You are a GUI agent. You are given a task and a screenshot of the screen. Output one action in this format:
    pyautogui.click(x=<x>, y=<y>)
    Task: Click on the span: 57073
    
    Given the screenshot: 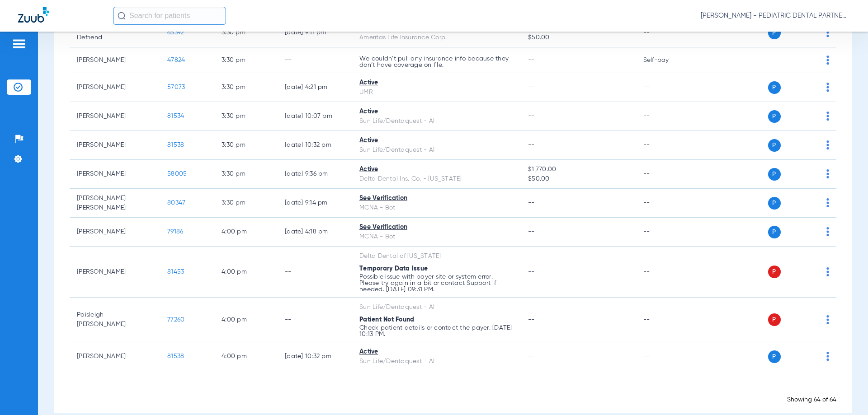 What is the action you would take?
    pyautogui.click(x=176, y=88)
    